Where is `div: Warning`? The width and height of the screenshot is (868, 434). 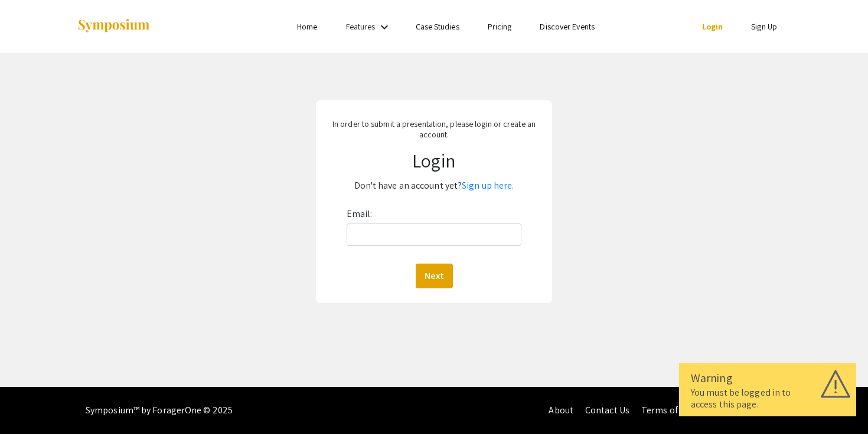
div: Warning is located at coordinates (768, 379).